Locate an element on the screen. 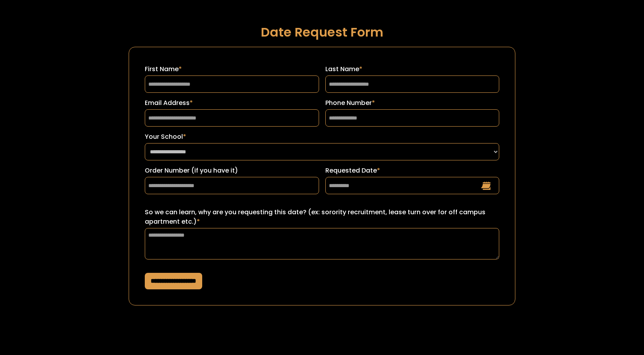  label: Your School is located at coordinates (322, 137).